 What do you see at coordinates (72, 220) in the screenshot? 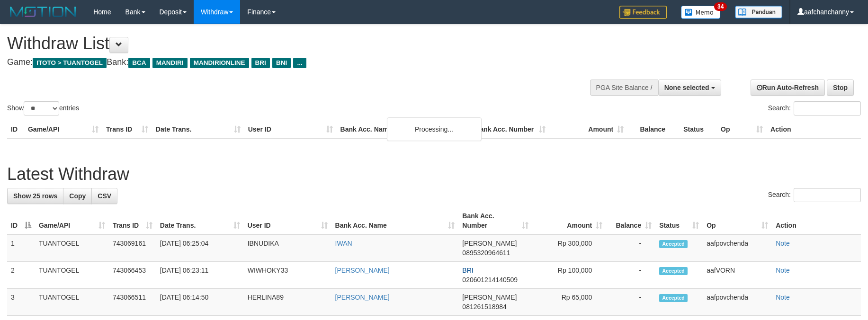
I see `th: Game/API: activate to sort column ascending` at bounding box center [72, 220].